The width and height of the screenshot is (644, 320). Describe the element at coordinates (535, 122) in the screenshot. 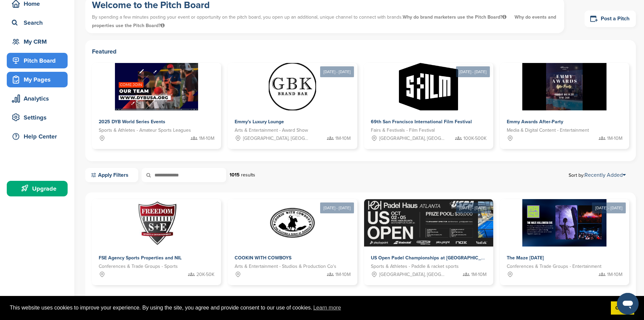

I see `span: Emmy Awards After-Party` at that location.